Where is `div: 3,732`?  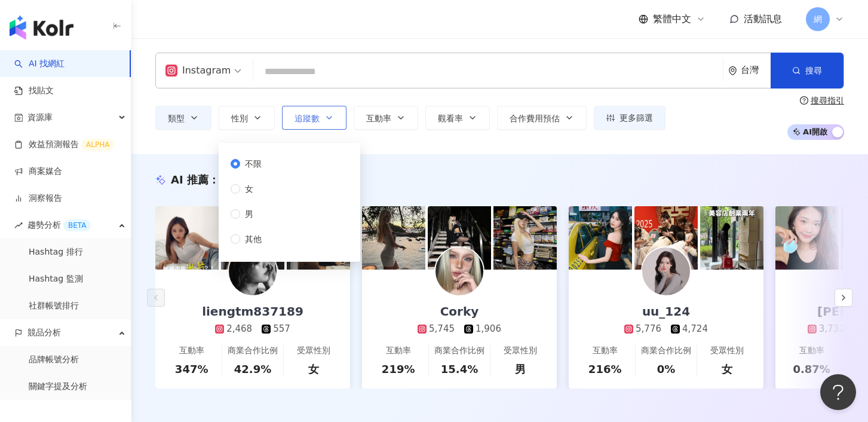 div: 3,732 is located at coordinates (832, 329).